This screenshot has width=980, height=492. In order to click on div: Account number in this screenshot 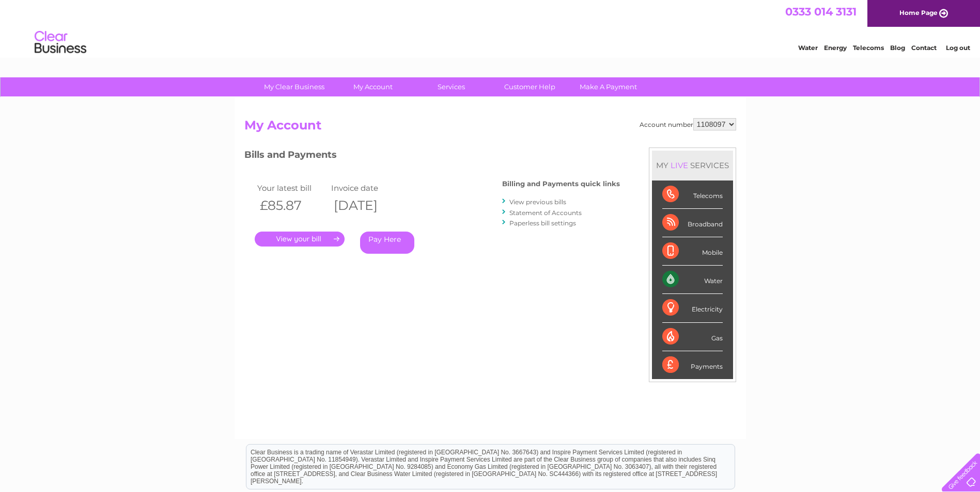, I will do `click(688, 124)`.